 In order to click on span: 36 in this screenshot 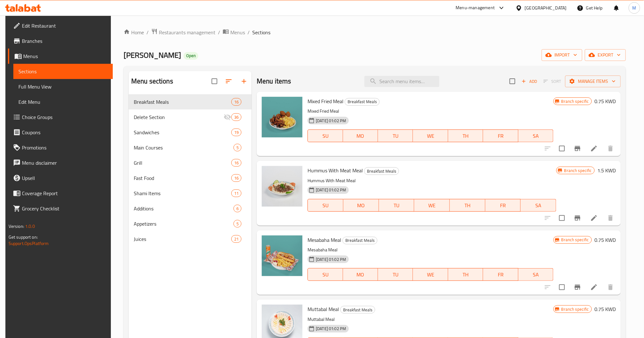, I will do `click(236, 117)`.